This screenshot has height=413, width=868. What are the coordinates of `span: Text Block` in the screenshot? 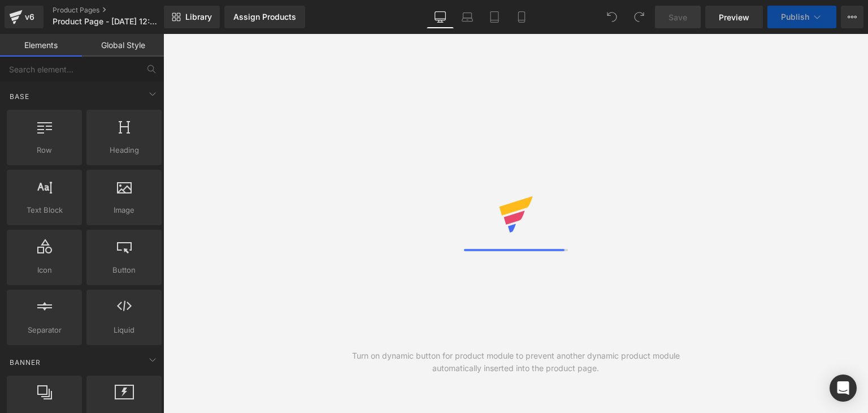 It's located at (44, 210).